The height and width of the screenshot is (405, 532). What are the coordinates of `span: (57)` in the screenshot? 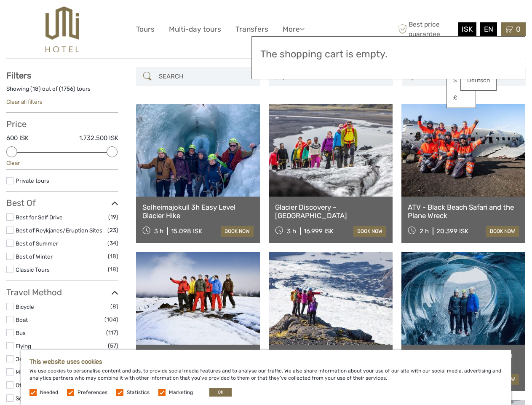 It's located at (113, 345).